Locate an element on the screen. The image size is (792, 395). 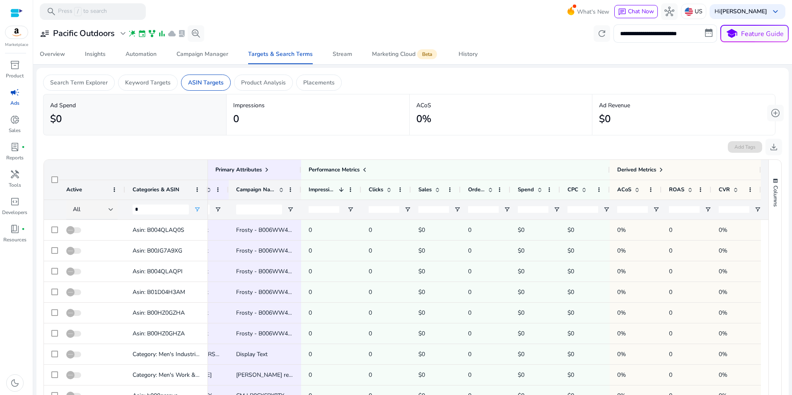
span: Spend is located at coordinates (526, 190).